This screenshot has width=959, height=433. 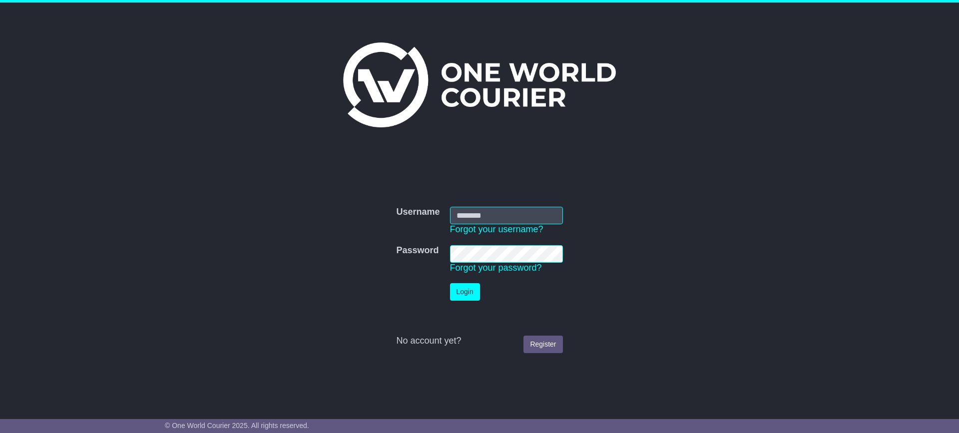 I want to click on a: Register, so click(x=543, y=344).